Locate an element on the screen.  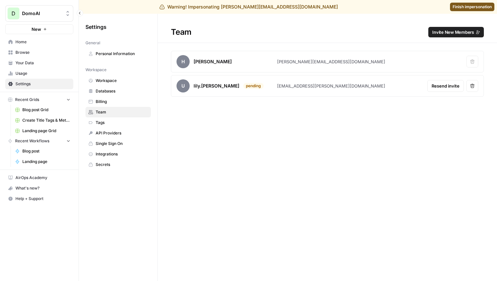
button: Recent Workflows is located at coordinates (39, 141).